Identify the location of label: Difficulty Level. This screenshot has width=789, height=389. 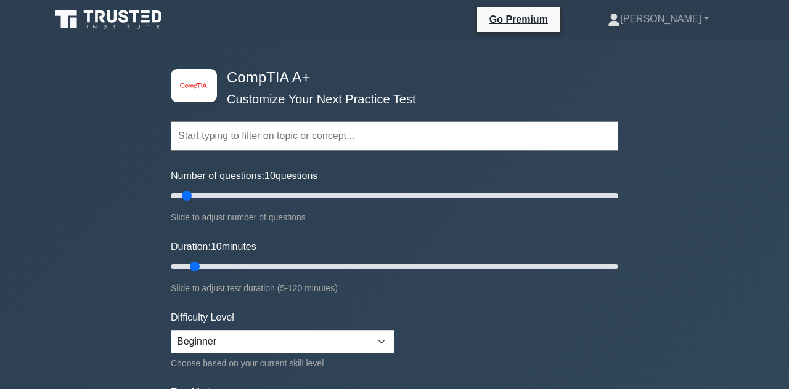
(202, 318).